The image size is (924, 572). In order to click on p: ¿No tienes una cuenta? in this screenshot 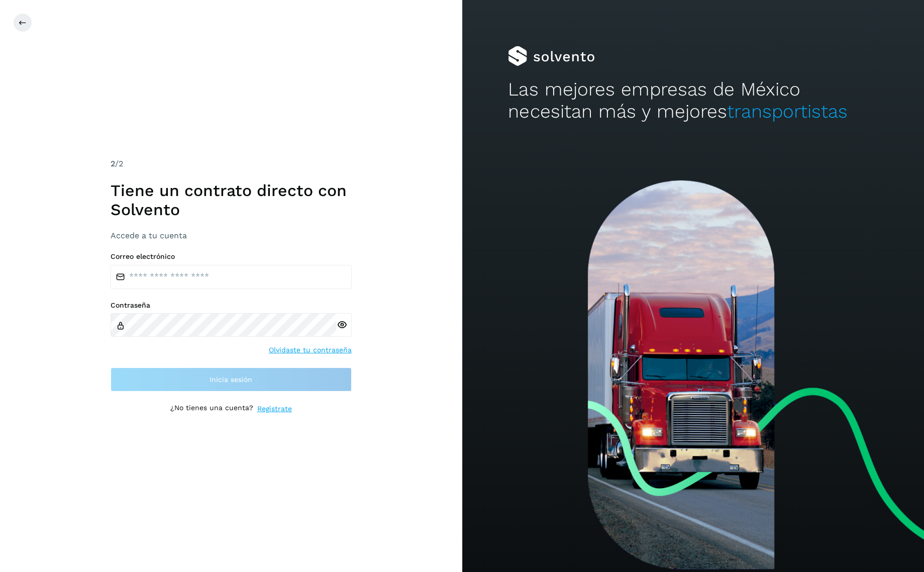, I will do `click(211, 408)`.